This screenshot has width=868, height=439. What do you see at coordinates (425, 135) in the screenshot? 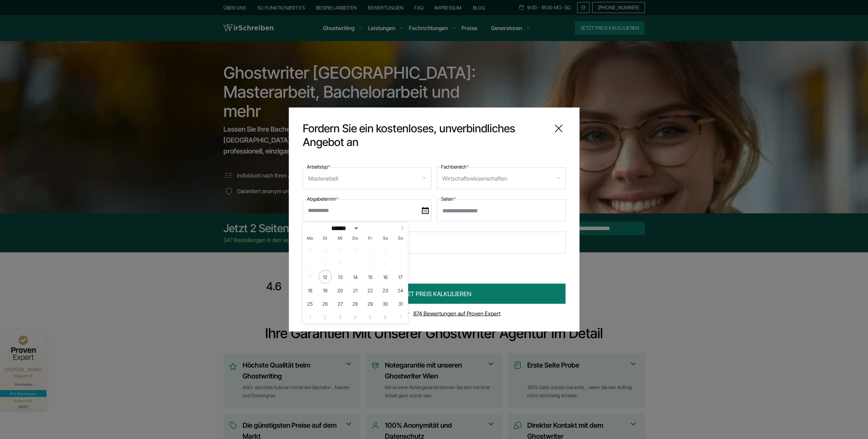
I see `span: Fordern Sie ein kostenloses, unverbindliches Angebot an` at bounding box center [425, 135].